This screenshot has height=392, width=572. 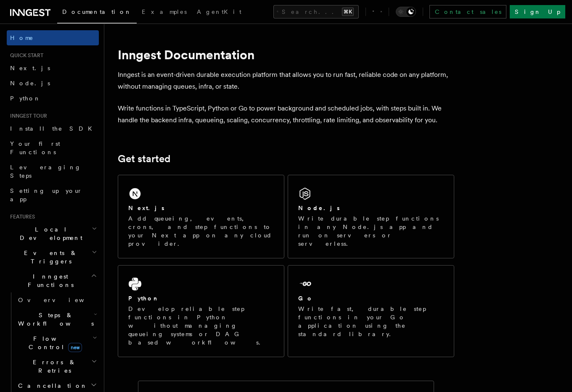 I want to click on a: Install the SDK, so click(x=53, y=129).